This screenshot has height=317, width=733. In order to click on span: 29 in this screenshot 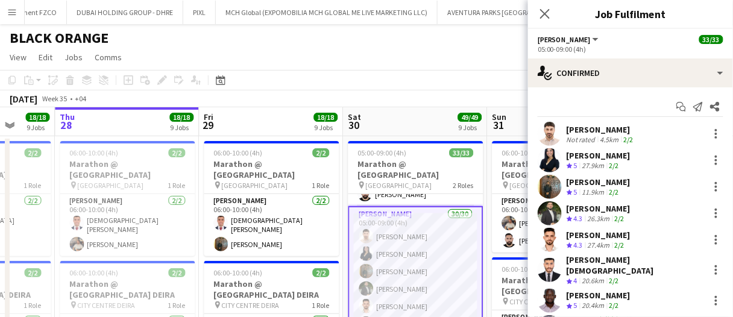, I will do `click(208, 125)`.